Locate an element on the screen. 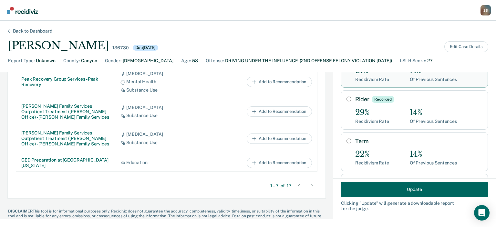  div: Peak Recovery Group Services - Peak Recovery is located at coordinates (66, 82).